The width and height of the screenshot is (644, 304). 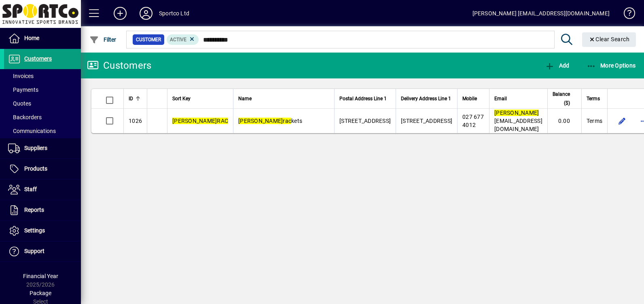 What do you see at coordinates (245, 99) in the screenshot?
I see `span: Name` at bounding box center [245, 99].